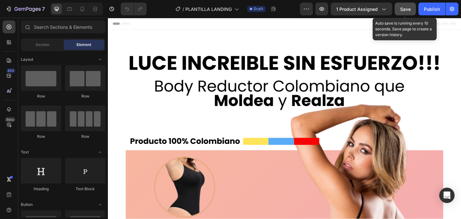 The image size is (461, 219). Describe the element at coordinates (85, 189) in the screenshot. I see `div: Text Block` at that location.